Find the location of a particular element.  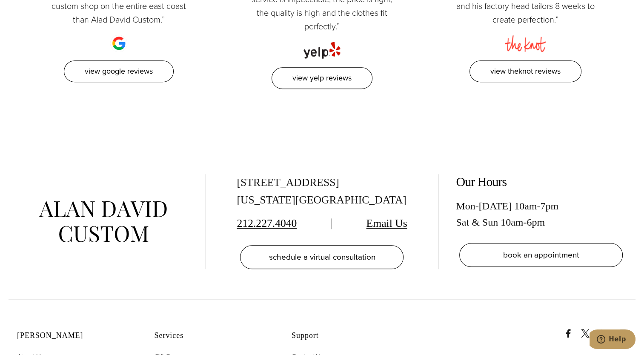

a: linkedin is located at coordinates (608, 329).